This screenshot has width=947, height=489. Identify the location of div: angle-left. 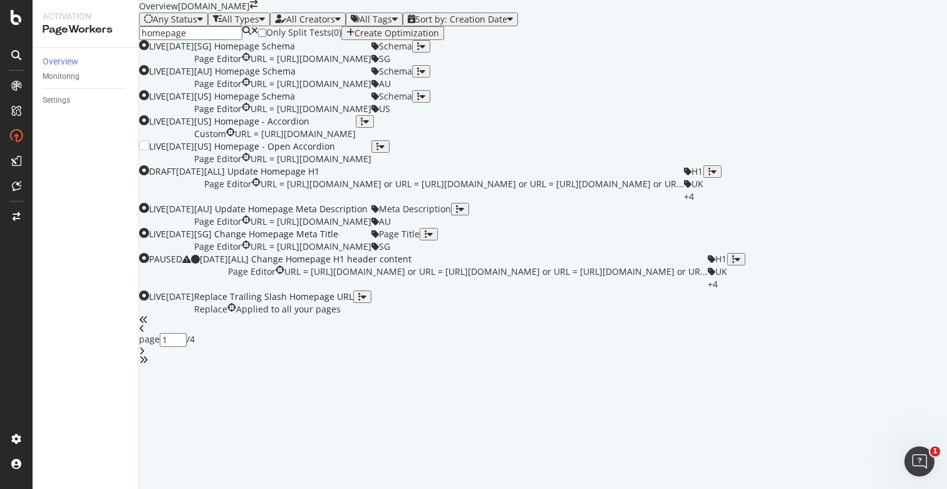
(543, 329).